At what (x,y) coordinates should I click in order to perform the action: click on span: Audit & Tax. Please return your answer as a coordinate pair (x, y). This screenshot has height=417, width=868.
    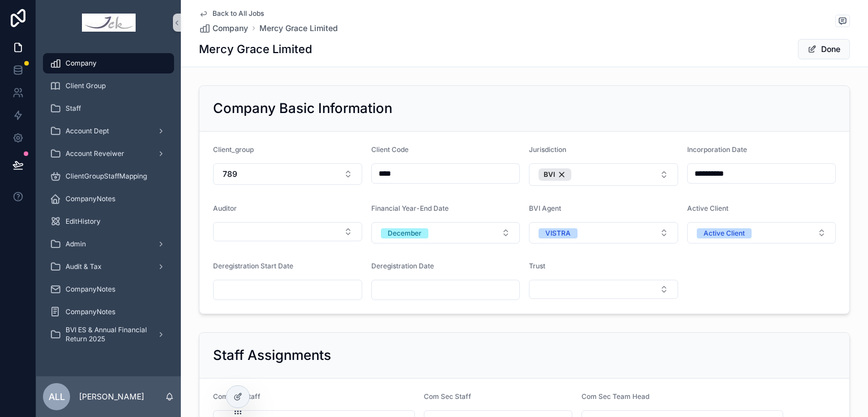
    Looking at the image, I should click on (84, 267).